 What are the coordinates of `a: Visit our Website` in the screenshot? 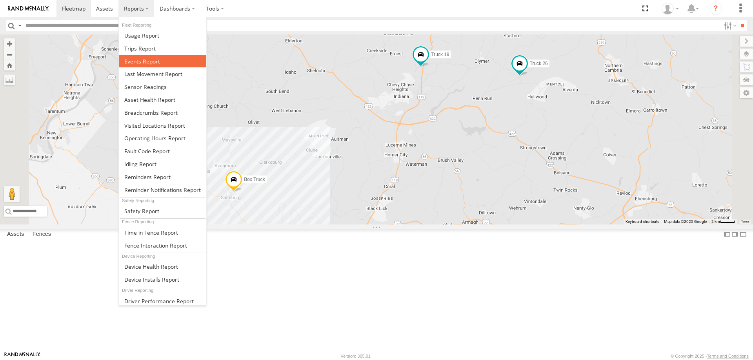 It's located at (22, 356).